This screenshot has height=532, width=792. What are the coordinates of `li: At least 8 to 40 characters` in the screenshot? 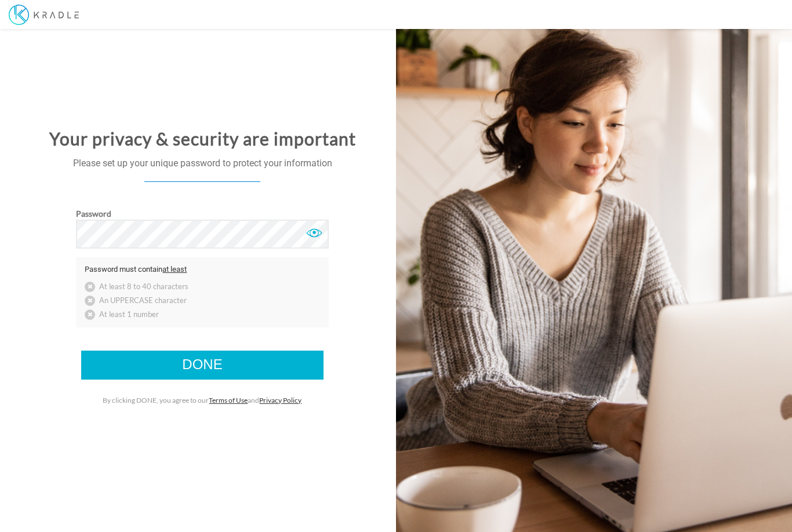 It's located at (139, 286).